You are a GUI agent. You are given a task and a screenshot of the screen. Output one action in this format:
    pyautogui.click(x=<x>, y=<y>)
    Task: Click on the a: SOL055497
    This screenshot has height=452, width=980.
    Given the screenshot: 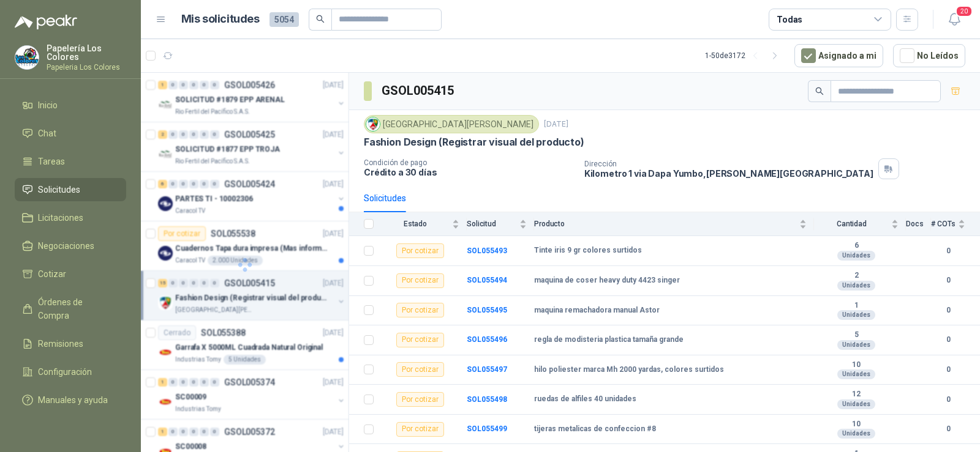 What is the action you would take?
    pyautogui.click(x=487, y=370)
    